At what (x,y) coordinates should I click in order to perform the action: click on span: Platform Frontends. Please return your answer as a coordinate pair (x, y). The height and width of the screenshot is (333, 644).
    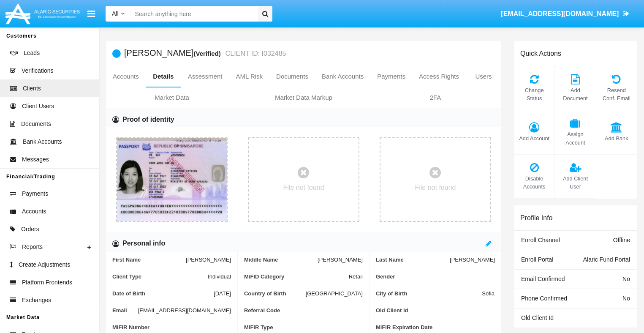
    Looking at the image, I should click on (47, 283).